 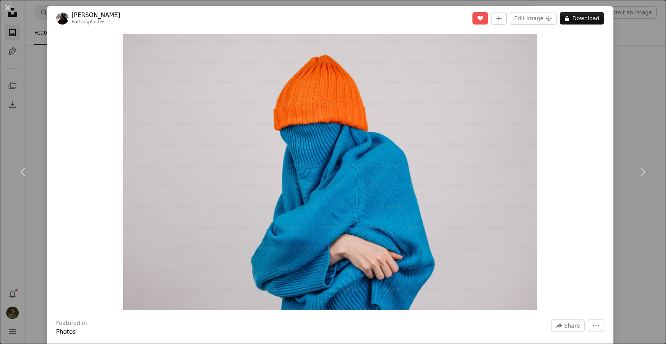 I want to click on span: Share, so click(x=572, y=326).